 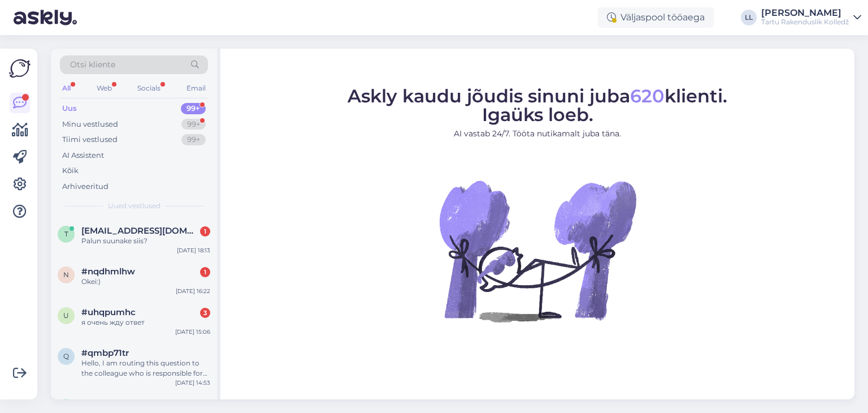 What do you see at coordinates (146, 323) in the screenshot?
I see `div: я очень жду ответ` at bounding box center [146, 323].